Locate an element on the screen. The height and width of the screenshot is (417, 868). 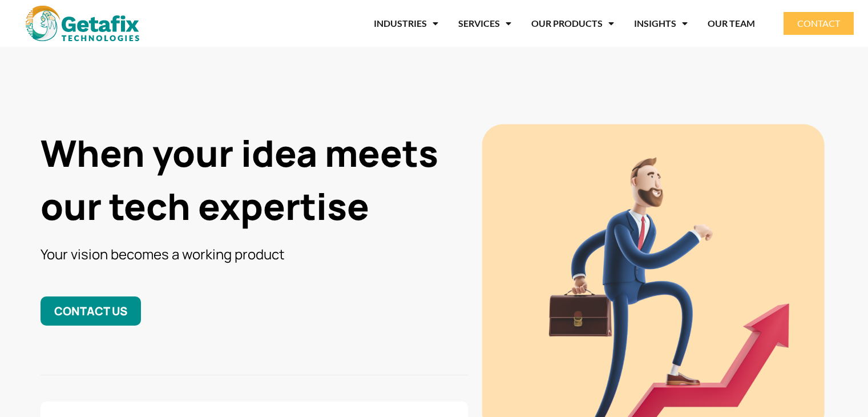
a: INSIGHTS is located at coordinates (661, 23).